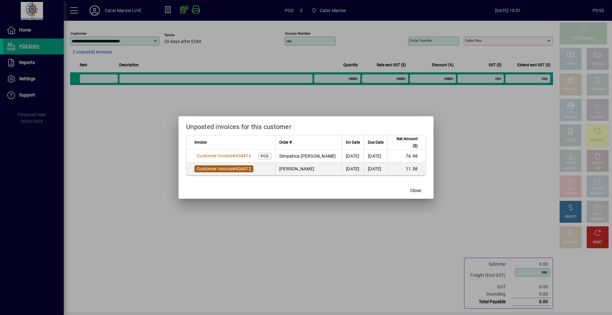  Describe the element at coordinates (224, 156) in the screenshot. I see `a: Customer Invoice#404476` at that location.